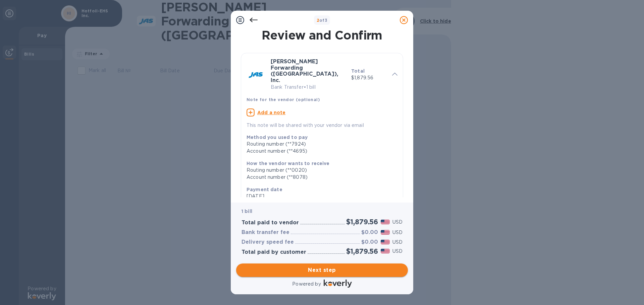 The width and height of the screenshot is (644, 305). I want to click on span: 2, so click(318, 20).